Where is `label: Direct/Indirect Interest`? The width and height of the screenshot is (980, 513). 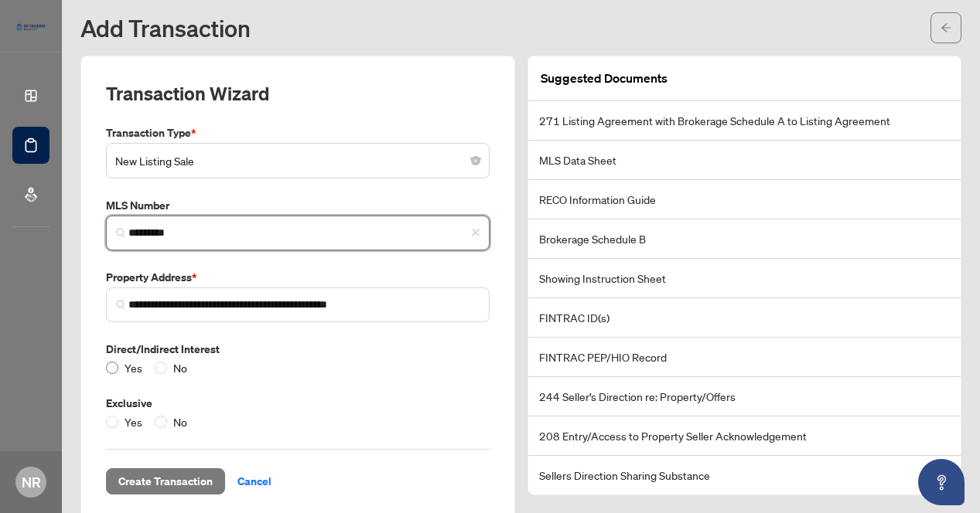 label: Direct/Indirect Interest is located at coordinates (297, 350).